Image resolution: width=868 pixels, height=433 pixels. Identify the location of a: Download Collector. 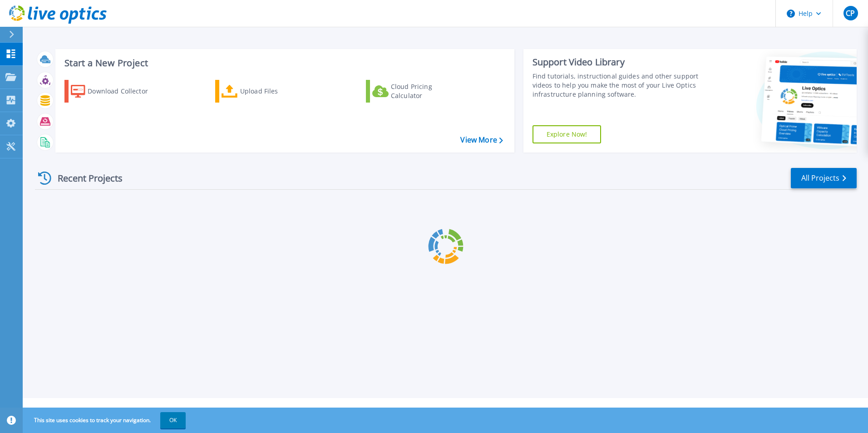
(115, 91).